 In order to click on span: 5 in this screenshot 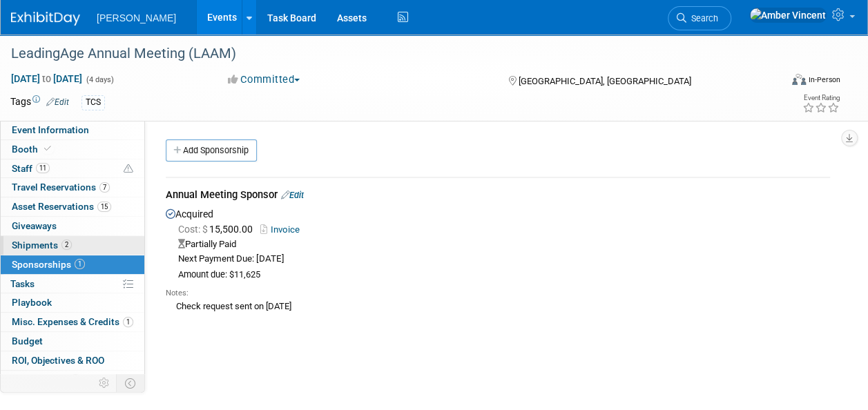, I will do `click(75, 379)`.